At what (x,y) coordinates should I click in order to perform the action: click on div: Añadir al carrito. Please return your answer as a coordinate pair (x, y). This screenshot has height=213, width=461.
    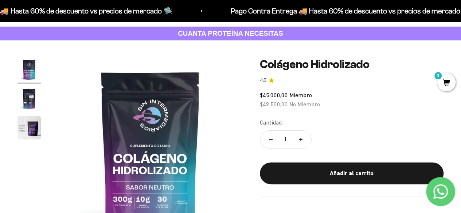
    Looking at the image, I should click on (352, 174).